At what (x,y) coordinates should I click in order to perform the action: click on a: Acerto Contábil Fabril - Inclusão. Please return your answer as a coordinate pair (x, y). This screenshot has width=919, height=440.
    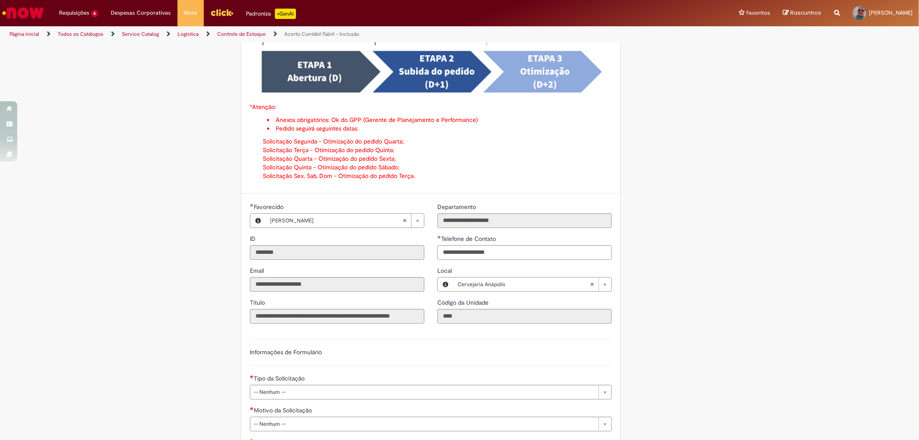
    Looking at the image, I should click on (322, 34).